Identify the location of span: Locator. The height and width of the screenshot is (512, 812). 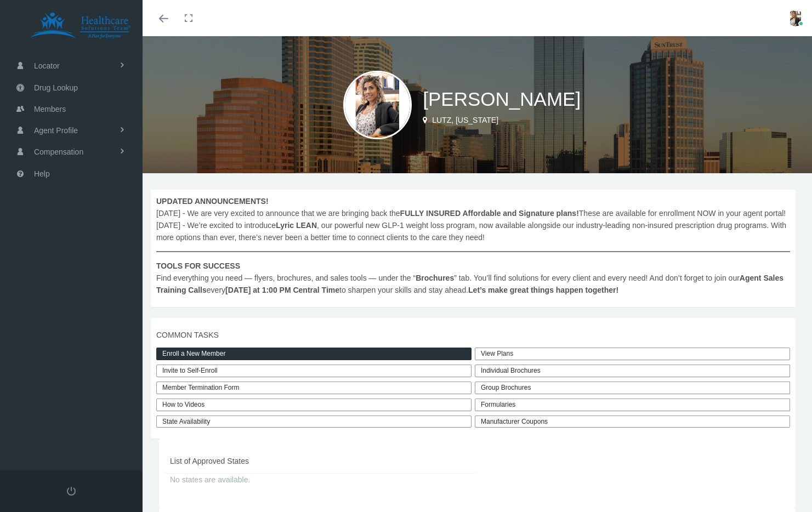
(47, 66).